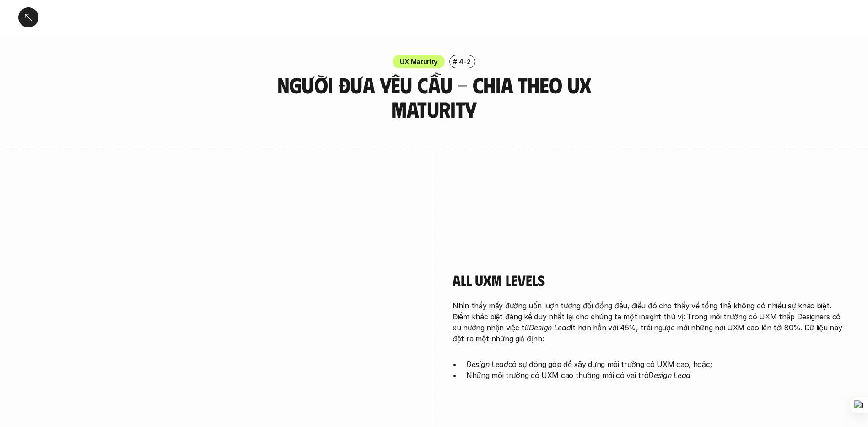  Describe the element at coordinates (658, 375) in the screenshot. I see `p: Những môi trường có UXM cao thường mới có vai trò` at that location.